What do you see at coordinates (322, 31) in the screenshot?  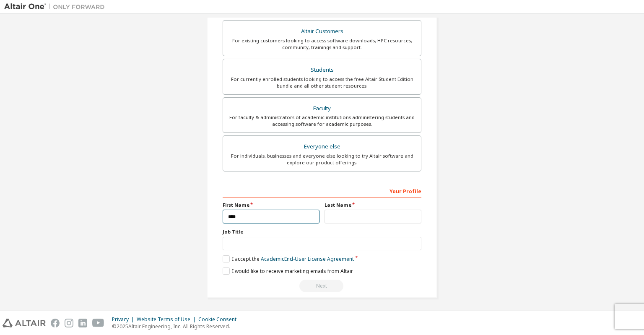 I see `div: Altair Customers` at bounding box center [322, 31].